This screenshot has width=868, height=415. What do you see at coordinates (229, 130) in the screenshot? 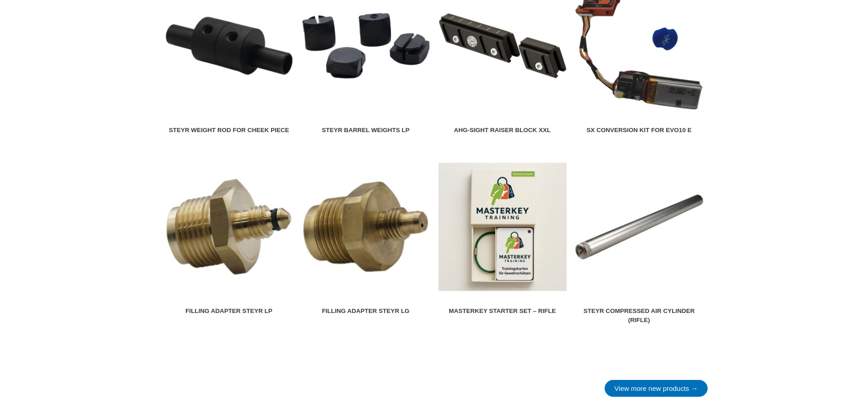
I see `div: STEYR Weight rod for cheek piece` at bounding box center [229, 130].